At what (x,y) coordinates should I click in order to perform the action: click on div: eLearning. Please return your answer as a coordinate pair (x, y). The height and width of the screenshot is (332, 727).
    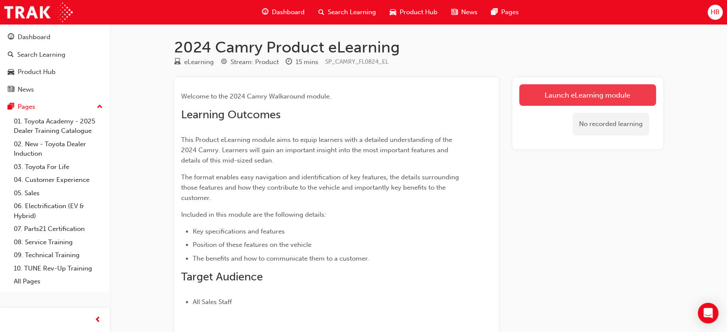
    Looking at the image, I should click on (199, 62).